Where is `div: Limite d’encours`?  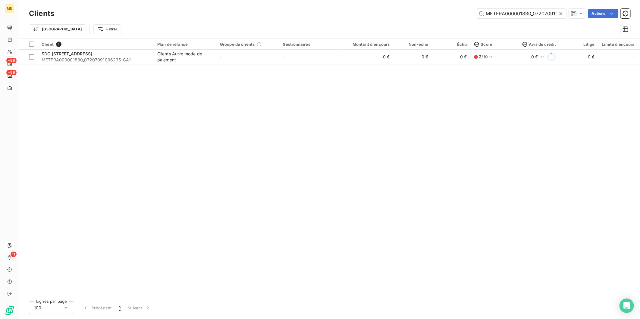 div: Limite d’encours is located at coordinates (618, 44).